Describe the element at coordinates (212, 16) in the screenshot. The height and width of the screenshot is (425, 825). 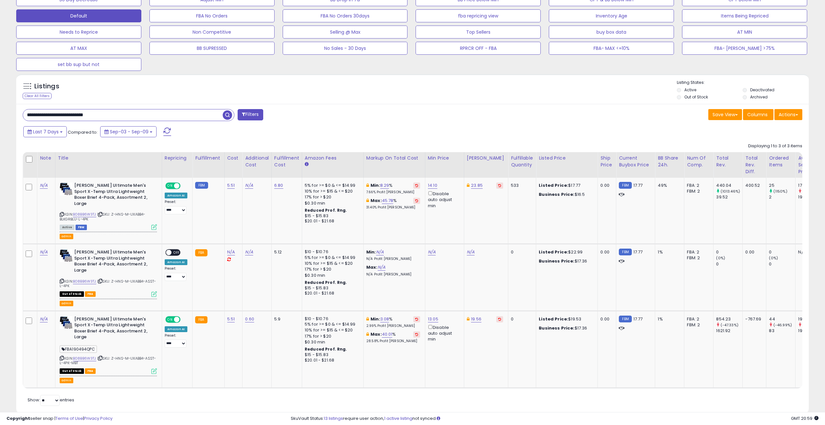
I see `button: FBA No Orders` at that location.